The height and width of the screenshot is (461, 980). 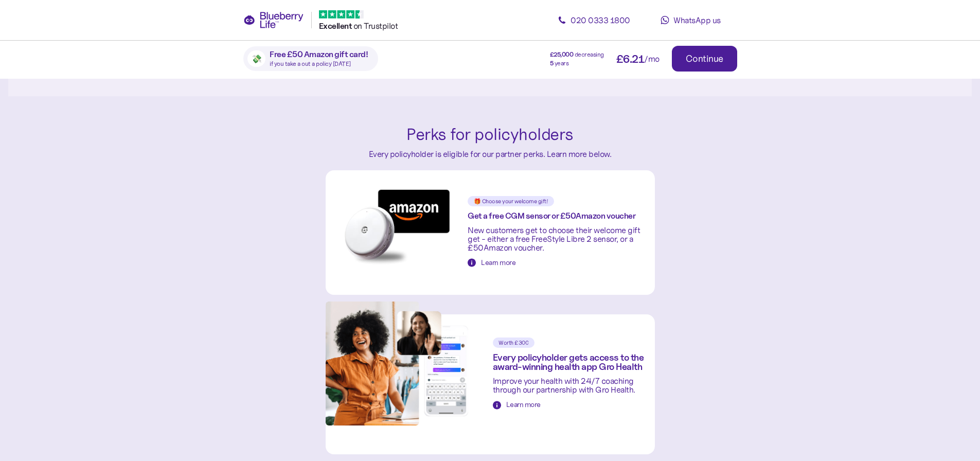 I want to click on span: £ 6.21, so click(x=630, y=58).